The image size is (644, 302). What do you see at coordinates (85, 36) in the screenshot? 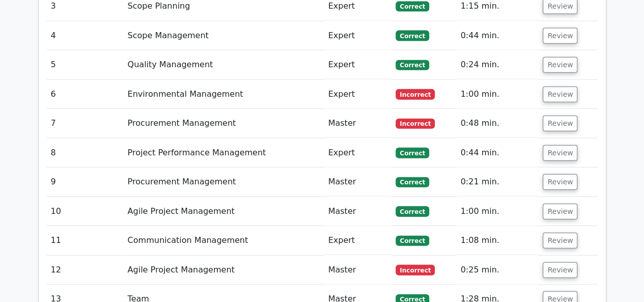
I see `td: 4` at bounding box center [85, 36].